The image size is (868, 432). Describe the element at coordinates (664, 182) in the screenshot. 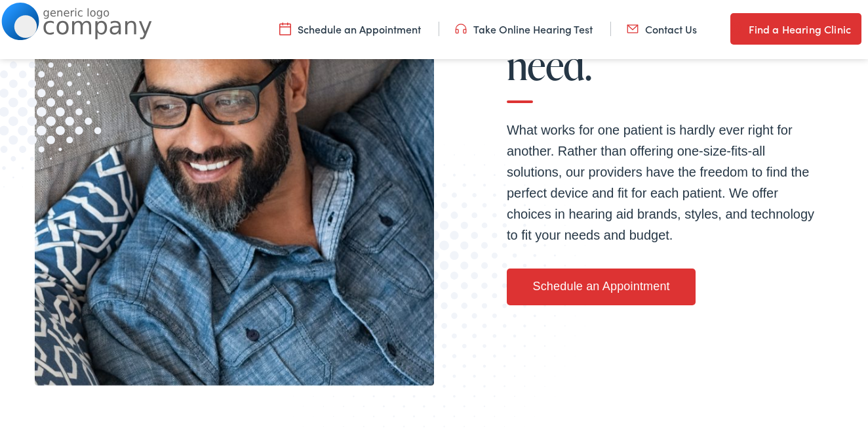

I see `p: What works for one patient is hardly ever right for another. Rather than offering one-size-fits-a...` at that location.